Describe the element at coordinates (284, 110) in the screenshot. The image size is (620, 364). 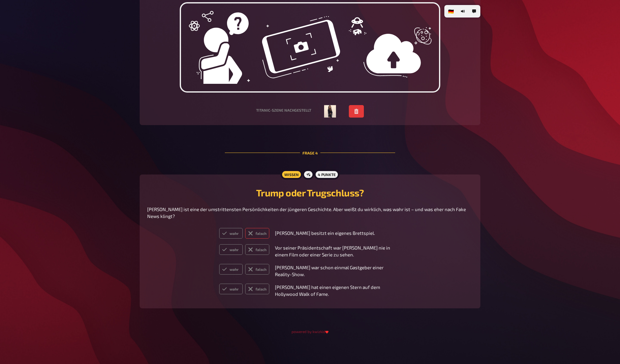
I see `label: Titanic-Szene nachgestellt` at that location.